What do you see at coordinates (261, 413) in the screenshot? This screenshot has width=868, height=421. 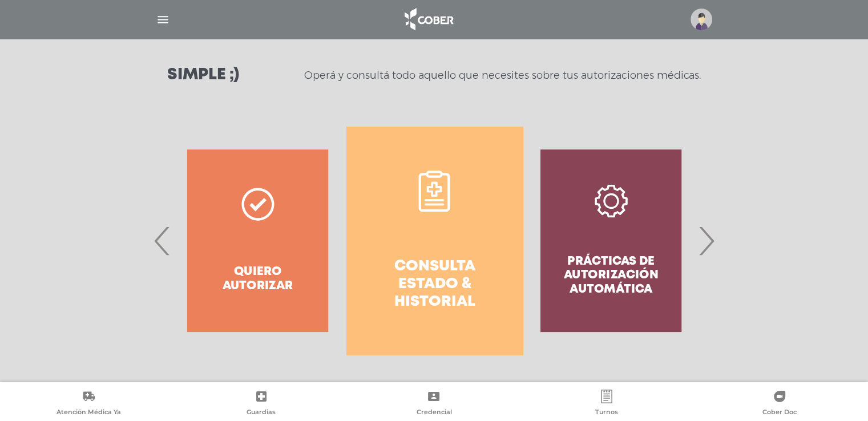 I see `span: Guardias` at bounding box center [261, 413].